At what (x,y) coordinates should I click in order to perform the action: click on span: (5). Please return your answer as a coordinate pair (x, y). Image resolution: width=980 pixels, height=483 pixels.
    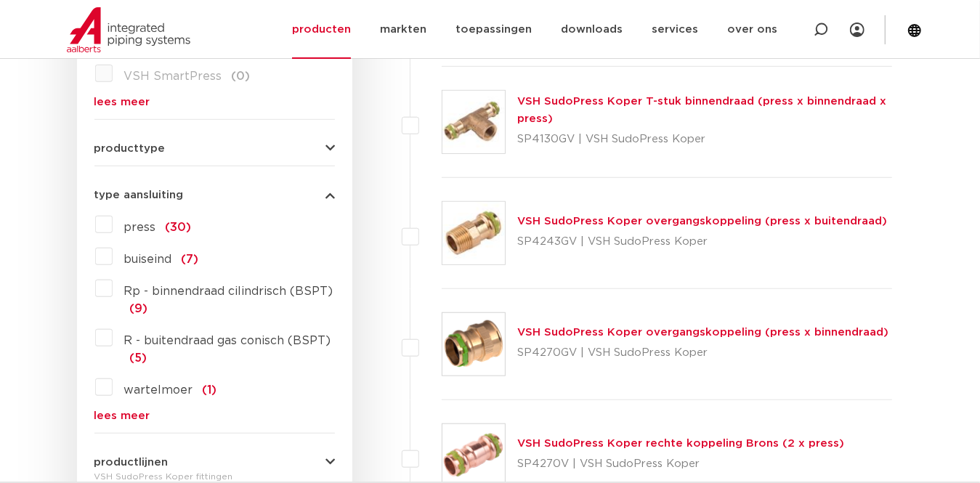
    Looking at the image, I should click on (139, 358).